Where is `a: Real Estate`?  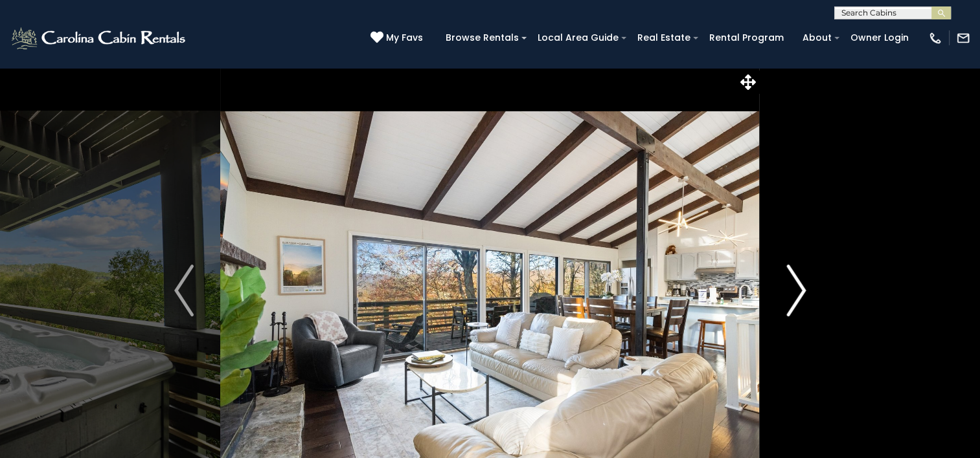 a: Real Estate is located at coordinates (664, 38).